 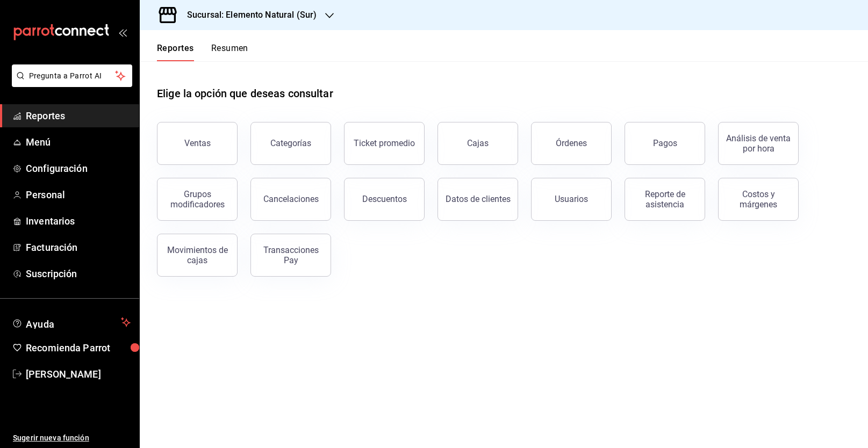 I want to click on button: Análisis de venta por hora, so click(x=758, y=143).